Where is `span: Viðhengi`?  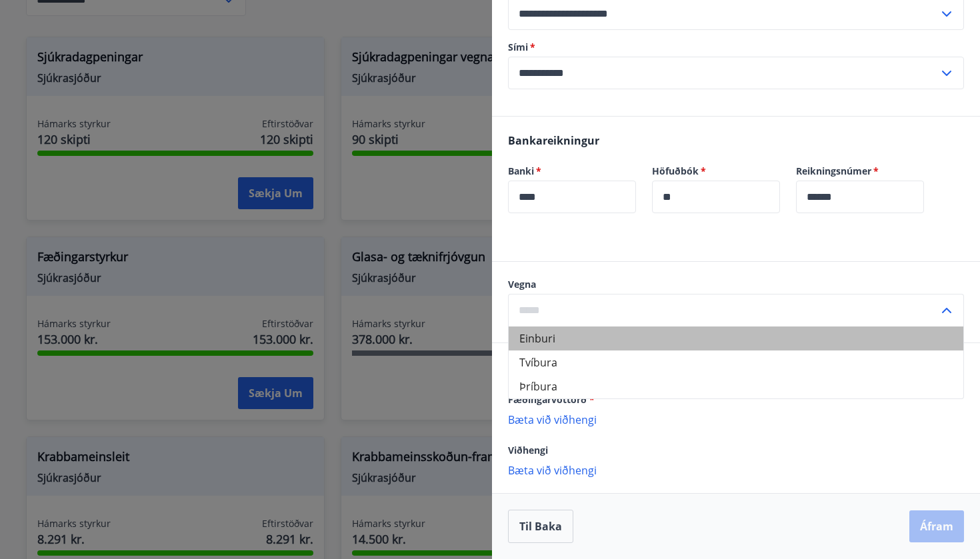
span: Viðhengi is located at coordinates (528, 450).